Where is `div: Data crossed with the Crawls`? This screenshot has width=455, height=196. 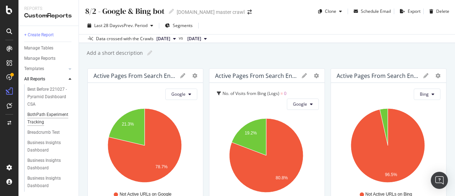
div: Data crossed with the Crawls is located at coordinates (125, 39).